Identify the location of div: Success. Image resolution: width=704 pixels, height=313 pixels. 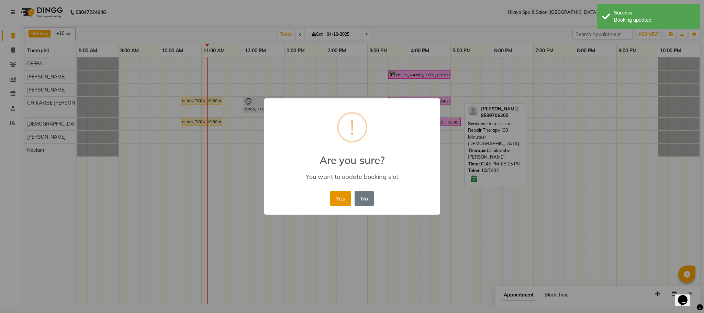
(654, 13).